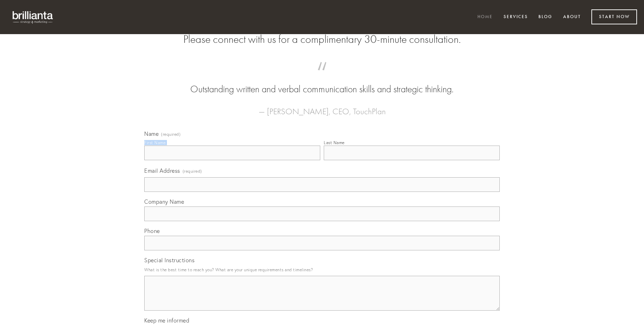 The height and width of the screenshot is (327, 644). What do you see at coordinates (162, 170) in the screenshot?
I see `span: Email Address` at bounding box center [162, 170].